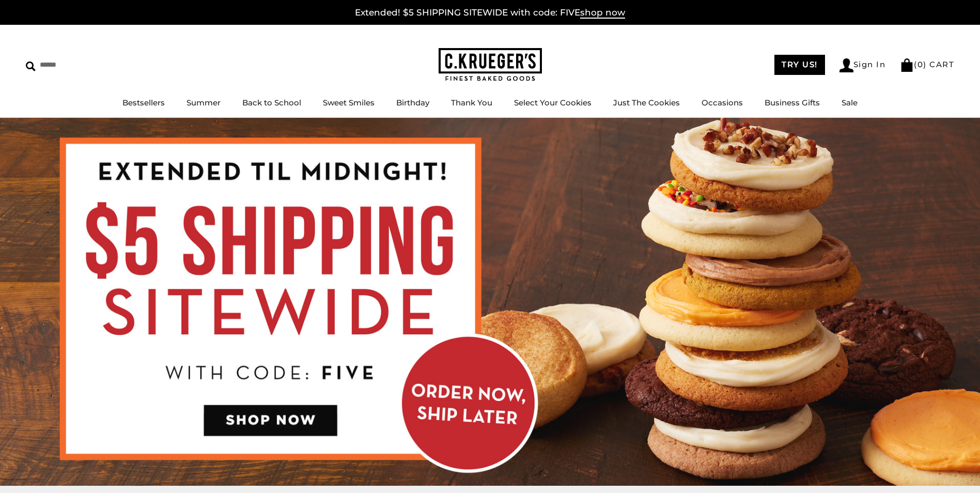 This screenshot has width=980, height=493. Describe the element at coordinates (553, 103) in the screenshot. I see `a: Select Your Cookies` at that location.